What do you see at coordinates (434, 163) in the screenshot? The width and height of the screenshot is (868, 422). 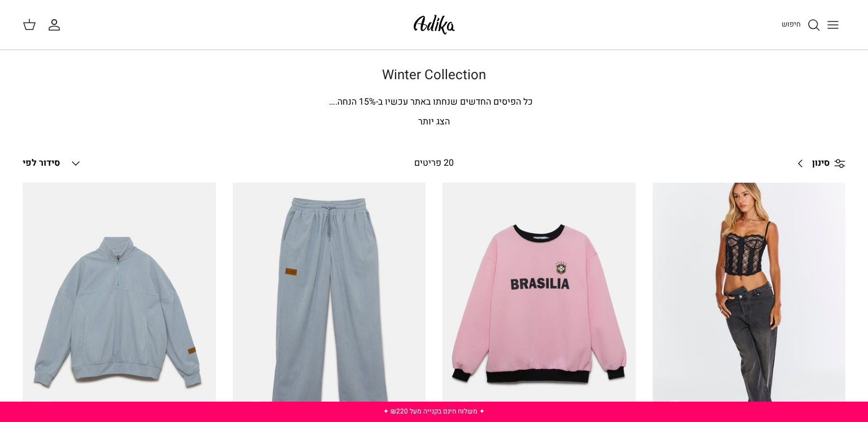 I see `div: 20 פריטים` at bounding box center [434, 163].